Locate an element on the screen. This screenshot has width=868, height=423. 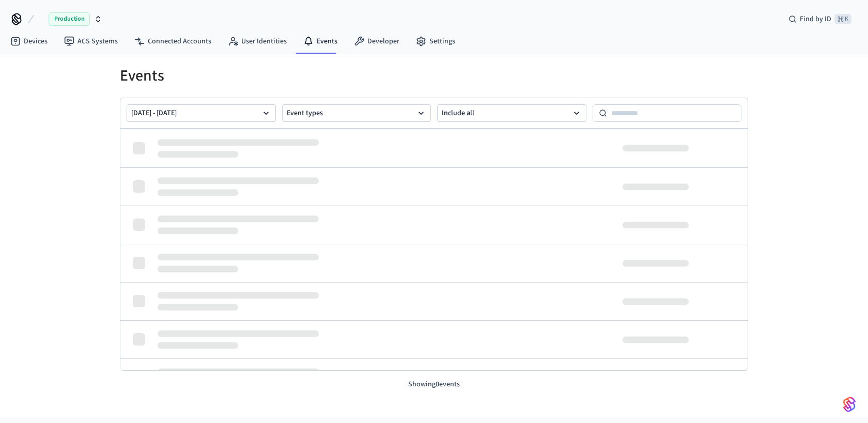
img: SeamLogoGradient.69752ec5.svg is located at coordinates (849, 404).